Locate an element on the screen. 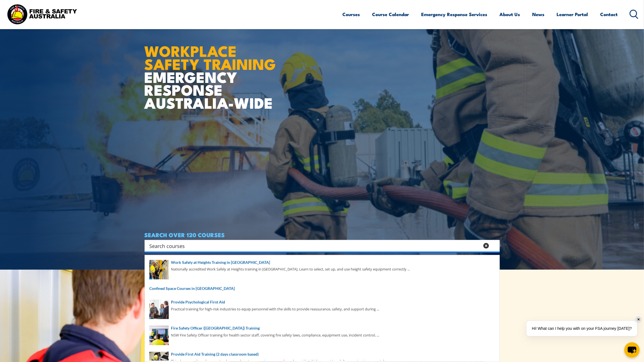 The width and height of the screenshot is (644, 362). strong: WORKPLACE SAFETY TRAINING is located at coordinates (210, 57).